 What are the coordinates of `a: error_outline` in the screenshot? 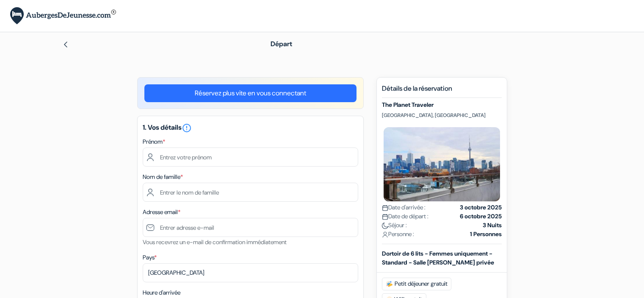 It's located at (186, 127).